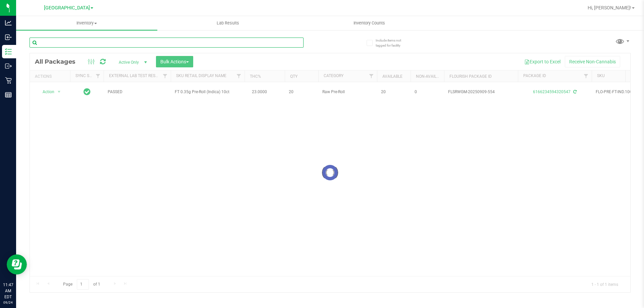 The image size is (644, 308). I want to click on span: Include items not tagged for facility, so click(393, 43).